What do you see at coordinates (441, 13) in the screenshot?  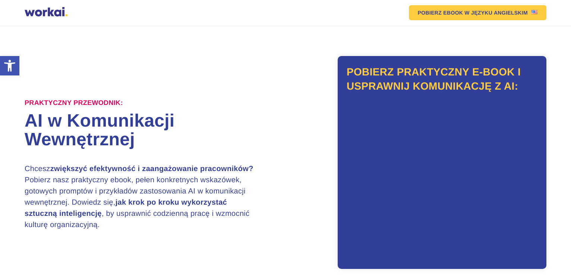 I see `em: POBIERZ EBOOK` at bounding box center [441, 13].